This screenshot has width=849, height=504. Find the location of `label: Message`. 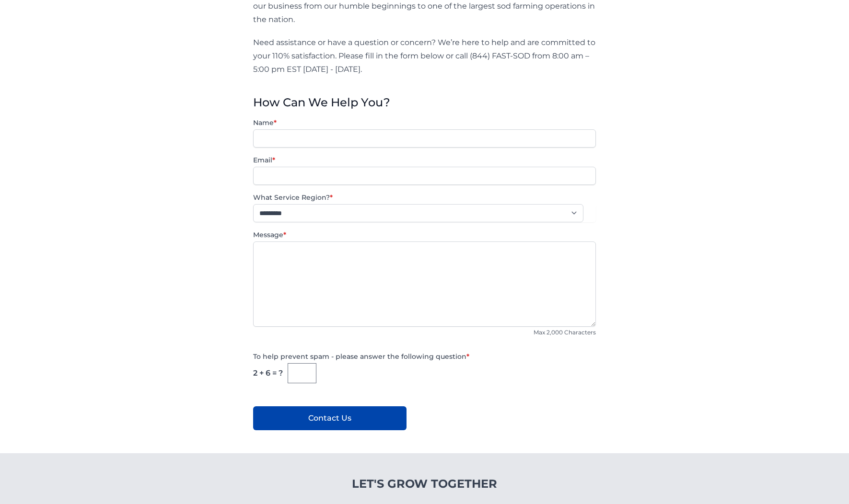

label: Message is located at coordinates (424, 235).